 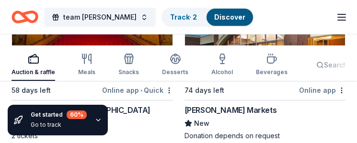 What do you see at coordinates (25, 17) in the screenshot?
I see `a: Home` at bounding box center [25, 17].